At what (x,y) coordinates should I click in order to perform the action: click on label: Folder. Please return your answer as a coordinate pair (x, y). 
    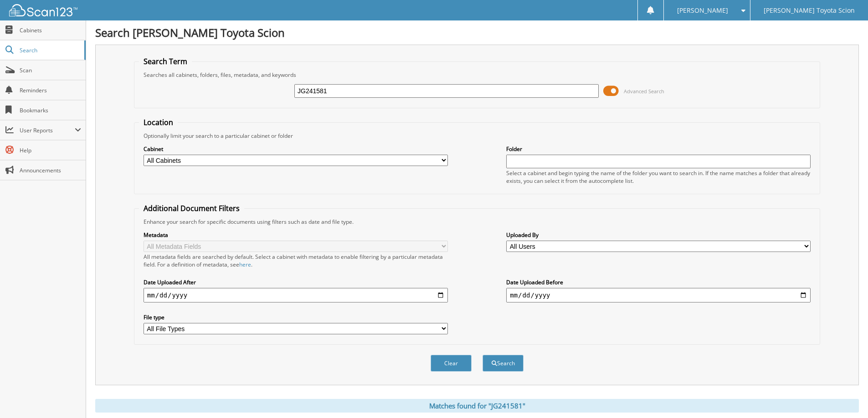
    Looking at the image, I should click on (659, 149).